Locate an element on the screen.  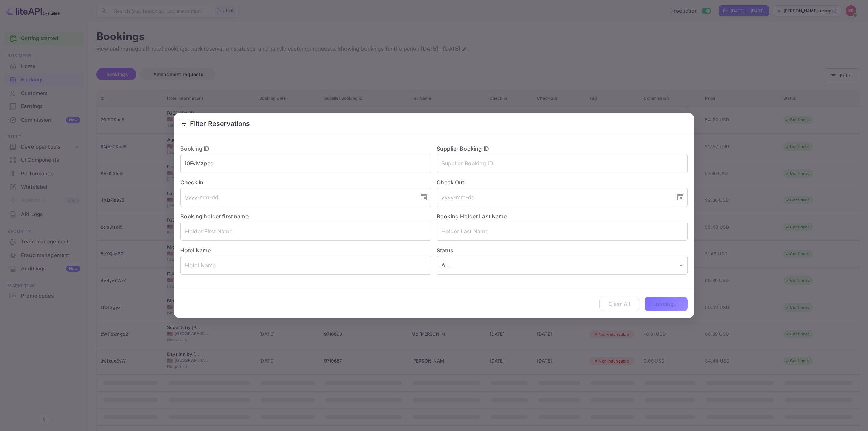
input: Hotel Name is located at coordinates (306, 265).